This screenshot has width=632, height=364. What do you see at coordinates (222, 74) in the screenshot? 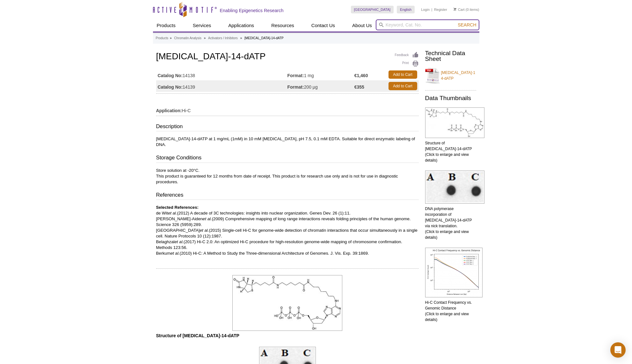
I see `td: 14138` at bounding box center [222, 74].